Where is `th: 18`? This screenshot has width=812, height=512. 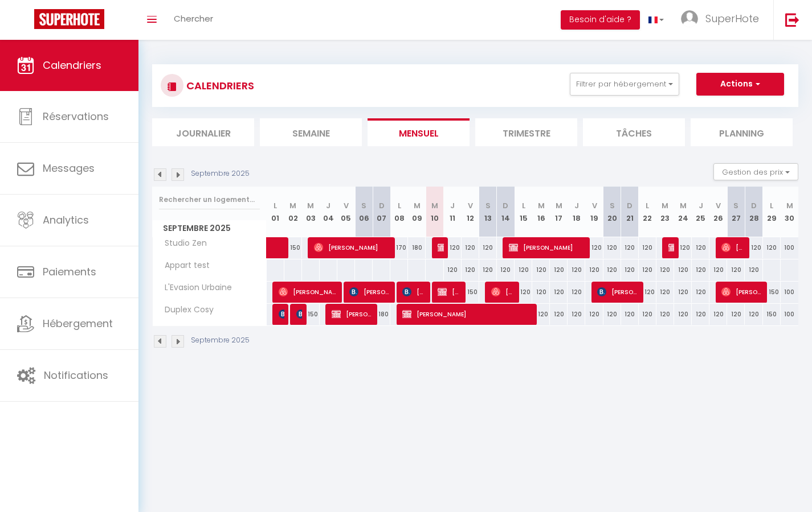 th: 18 is located at coordinates (575, 212).